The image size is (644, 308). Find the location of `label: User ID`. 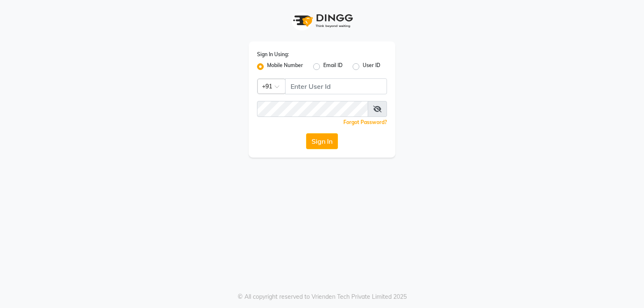

label: User ID is located at coordinates (372, 67).